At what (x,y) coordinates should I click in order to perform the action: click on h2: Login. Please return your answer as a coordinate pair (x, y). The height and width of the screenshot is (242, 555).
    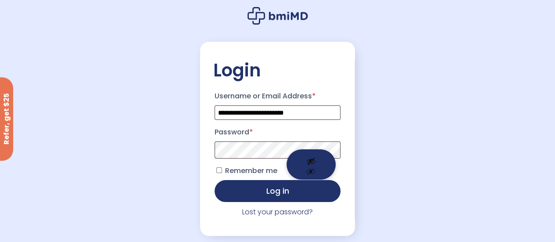
    Looking at the image, I should click on (278, 70).